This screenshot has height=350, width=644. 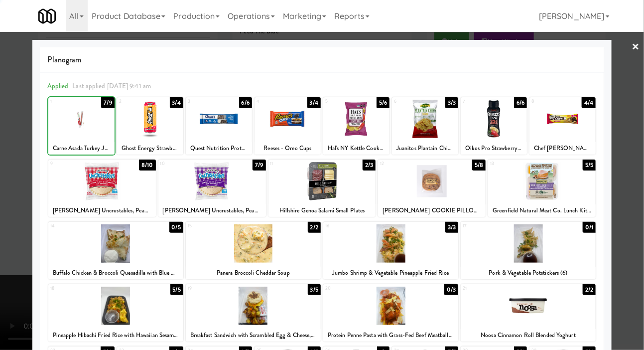 I want to click on div: 18, so click(x=83, y=289).